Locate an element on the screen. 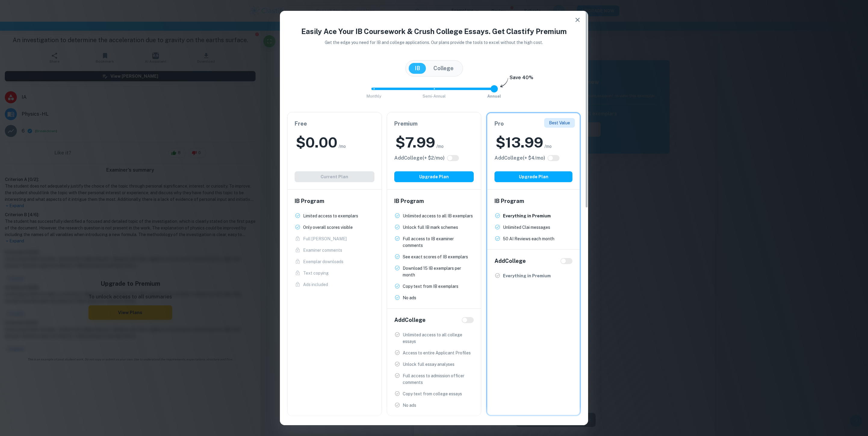 This screenshot has height=436, width=868. p: Limited access to exemplars is located at coordinates (331, 216).